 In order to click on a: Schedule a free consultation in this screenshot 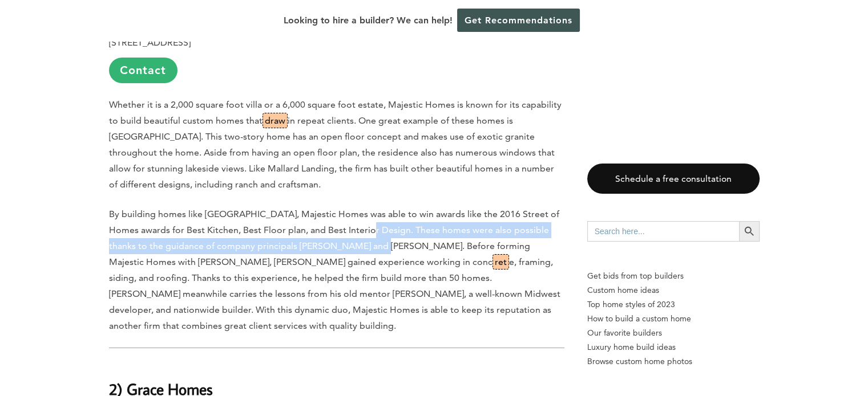, I will do `click(673, 178)`.